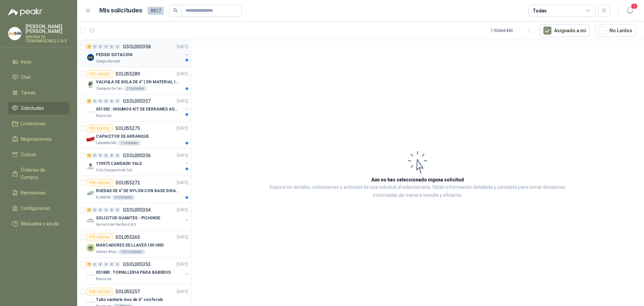 The width and height of the screenshot is (644, 306). Describe the element at coordinates (38, 139) in the screenshot. I see `a: Negociaciones` at that location.